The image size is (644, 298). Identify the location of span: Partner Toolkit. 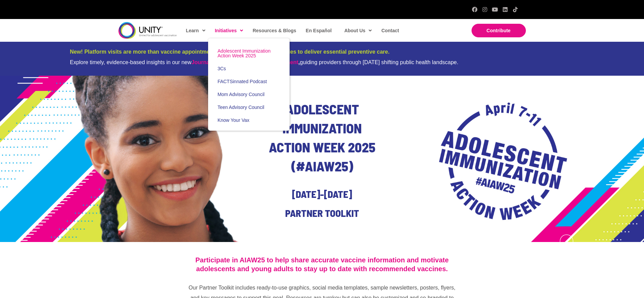
(322, 213).